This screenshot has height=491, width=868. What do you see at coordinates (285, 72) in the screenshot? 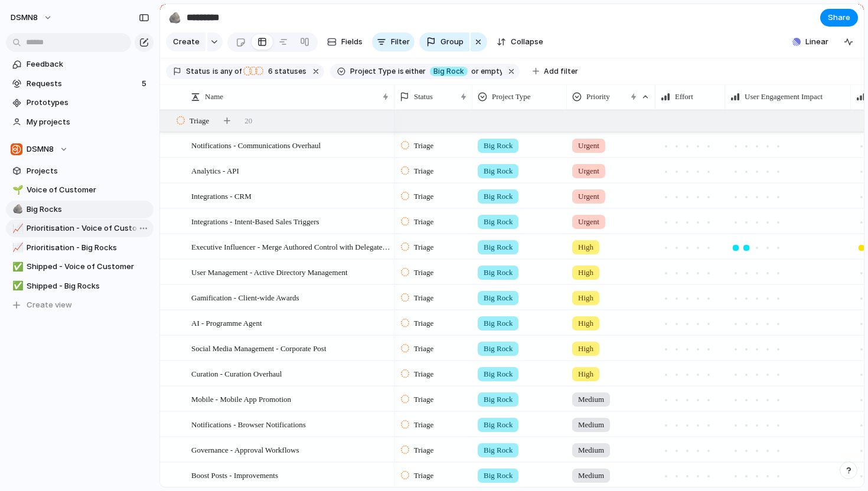
I see `span: statuses` at bounding box center [285, 72].